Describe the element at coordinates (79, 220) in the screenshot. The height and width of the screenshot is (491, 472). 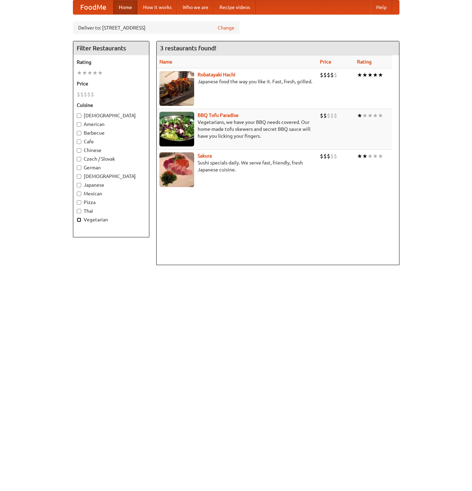
I see `input: Vegetarian` at that location.